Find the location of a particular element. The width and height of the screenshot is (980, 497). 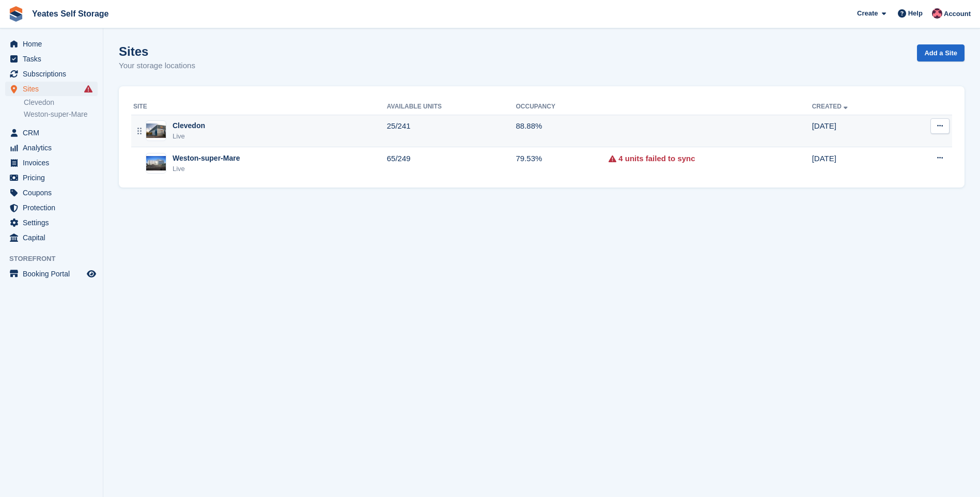

span: Storefront is located at coordinates (55, 259).